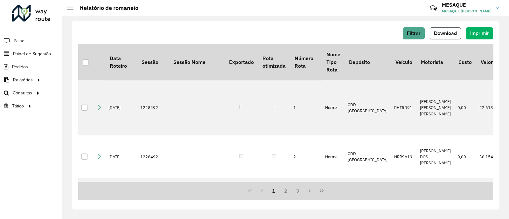 The height and width of the screenshot is (219, 509). What do you see at coordinates (368, 62) in the screenshot?
I see `th: Depósito` at bounding box center [368, 62].